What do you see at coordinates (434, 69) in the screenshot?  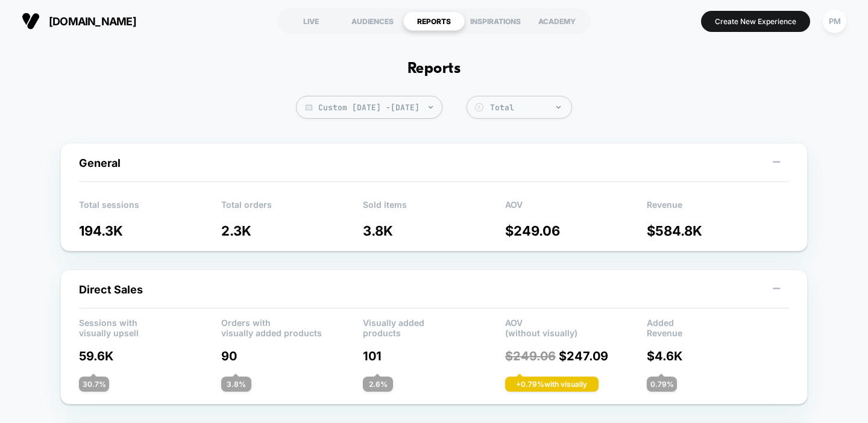 I see `h1: Reports` at bounding box center [434, 69].